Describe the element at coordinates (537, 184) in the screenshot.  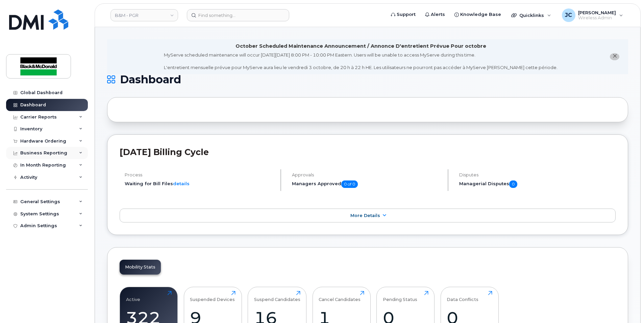
I see `h5: Managerial Disputes` at that location.